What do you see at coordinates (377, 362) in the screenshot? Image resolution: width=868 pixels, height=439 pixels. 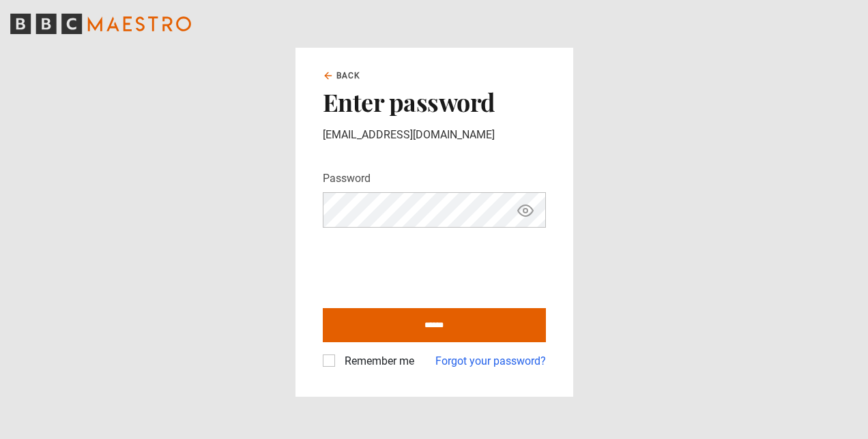 I see `label: Remember me` at bounding box center [377, 362].